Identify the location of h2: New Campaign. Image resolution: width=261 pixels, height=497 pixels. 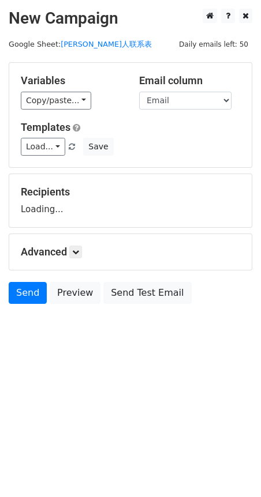
(130, 18).